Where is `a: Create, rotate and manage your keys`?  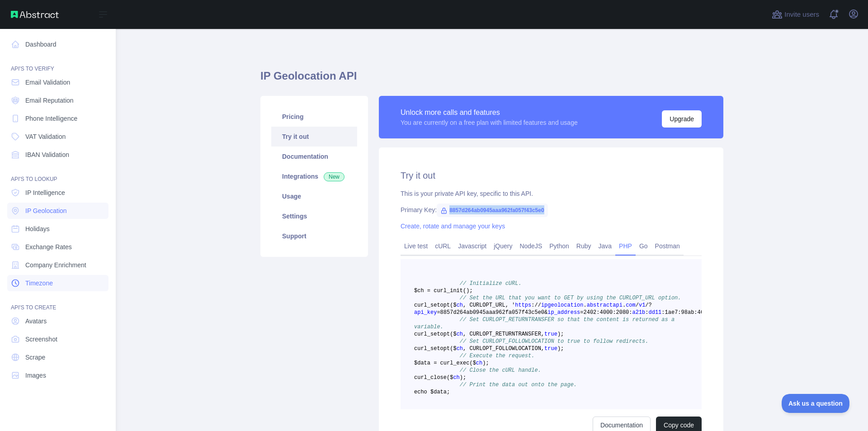 a: Create, rotate and manage your keys is located at coordinates (452, 226).